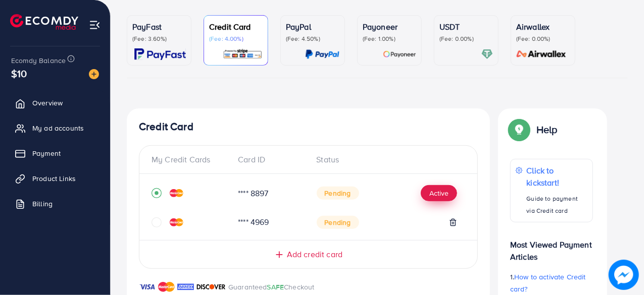 This screenshot has width=644, height=295. I want to click on p: (Fee: 4.50%), so click(312, 39).